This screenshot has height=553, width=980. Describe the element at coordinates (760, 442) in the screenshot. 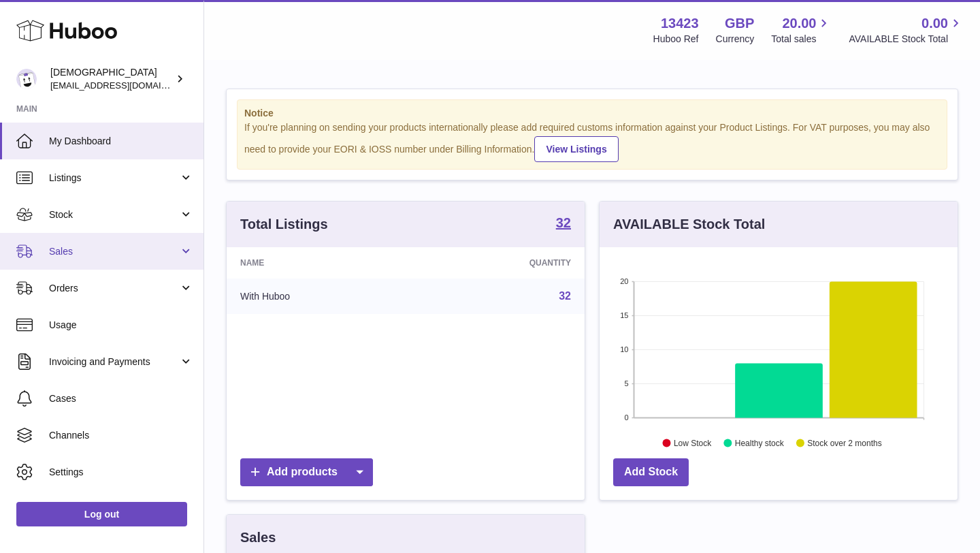

I see `text: Healthy stock` at that location.